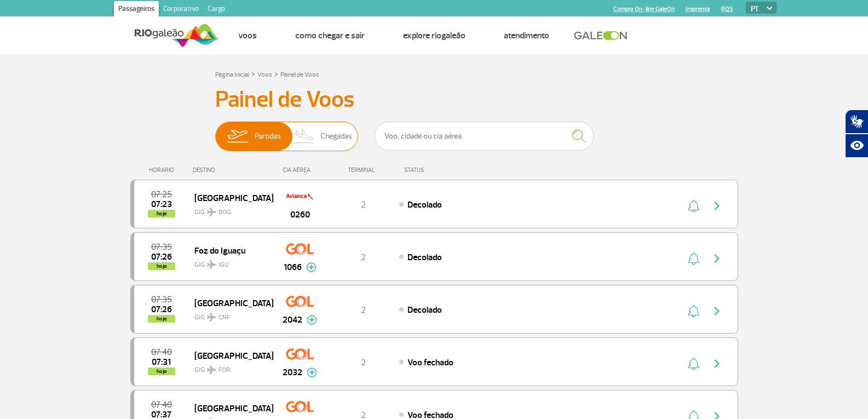 This screenshot has width=868, height=419. Describe the element at coordinates (292, 267) in the screenshot. I see `span: 1066` at that location.